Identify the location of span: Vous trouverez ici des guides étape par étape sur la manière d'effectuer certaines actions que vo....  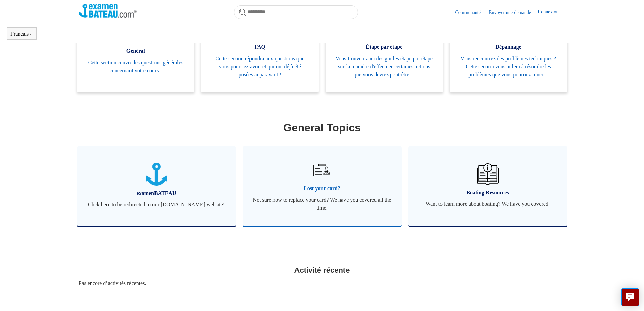
(385, 66).